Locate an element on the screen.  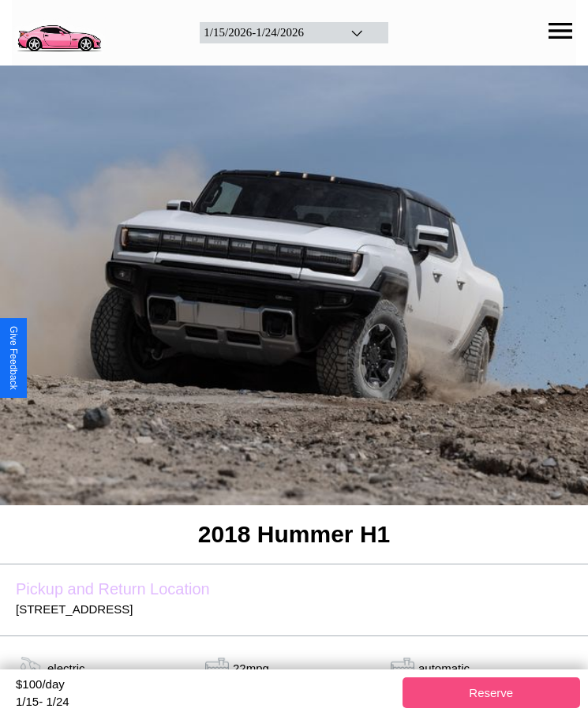
p: electric is located at coordinates (66, 667).